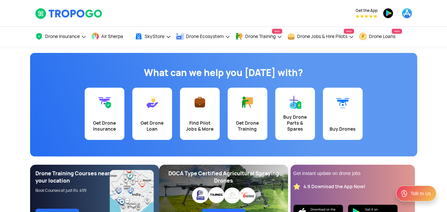  What do you see at coordinates (200, 102) in the screenshot?
I see `img: Find Pilot Jobs & More` at bounding box center [200, 102].